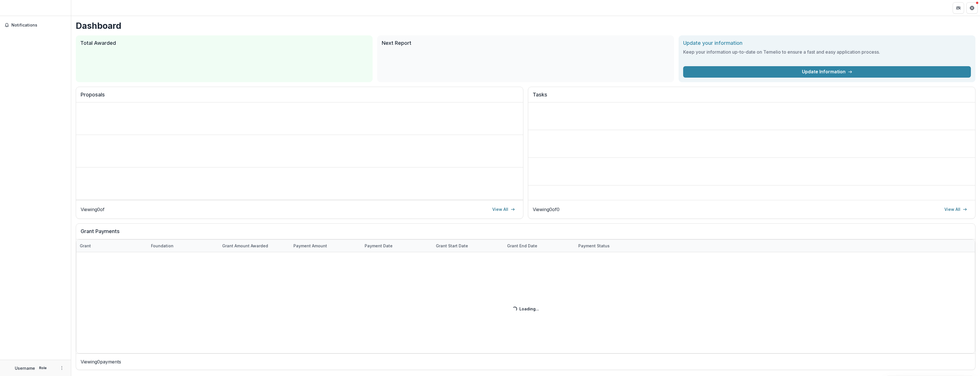 Image resolution: width=980 pixels, height=376 pixels. What do you see at coordinates (973, 8) in the screenshot?
I see `button: Get Help` at bounding box center [973, 8].